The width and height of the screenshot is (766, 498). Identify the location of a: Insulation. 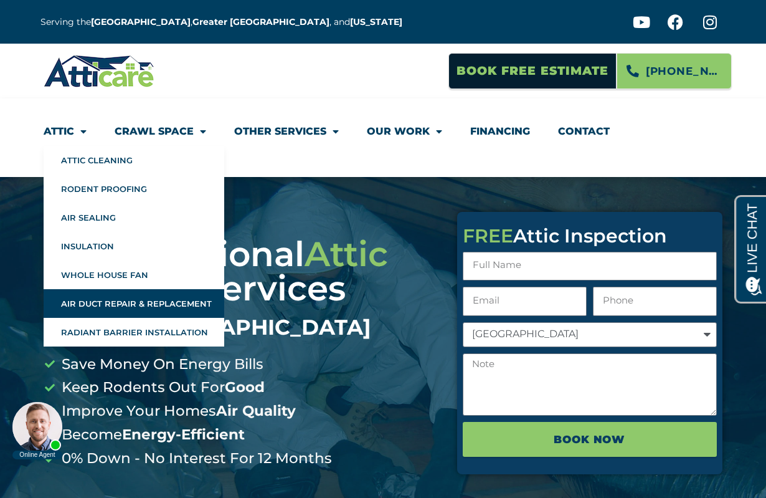
(134, 246).